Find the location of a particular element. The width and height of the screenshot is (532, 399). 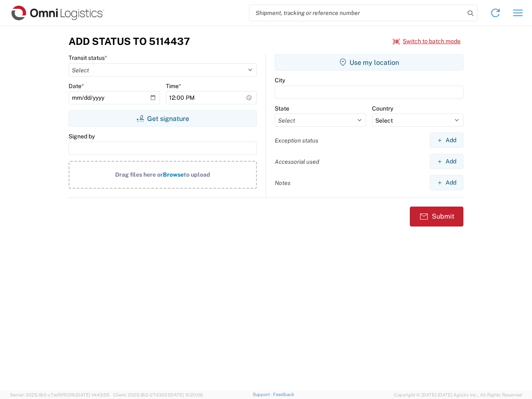

label: State is located at coordinates (282, 109).